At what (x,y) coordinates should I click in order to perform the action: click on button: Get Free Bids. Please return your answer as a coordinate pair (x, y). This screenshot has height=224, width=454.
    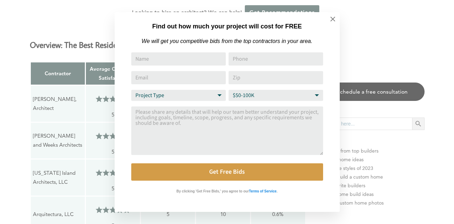
    Looking at the image, I should click on (227, 172).